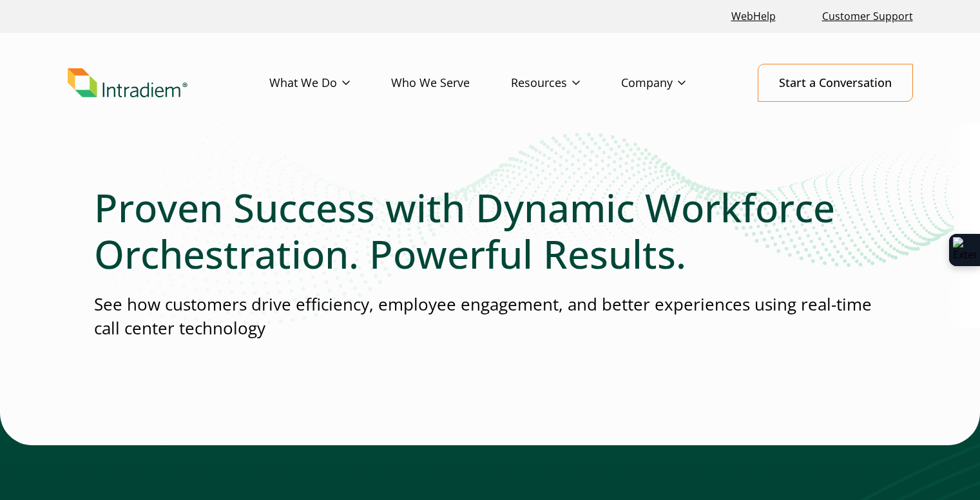  Describe the element at coordinates (168, 83) in the screenshot. I see `a: Link to homepage of Intradiem` at that location.